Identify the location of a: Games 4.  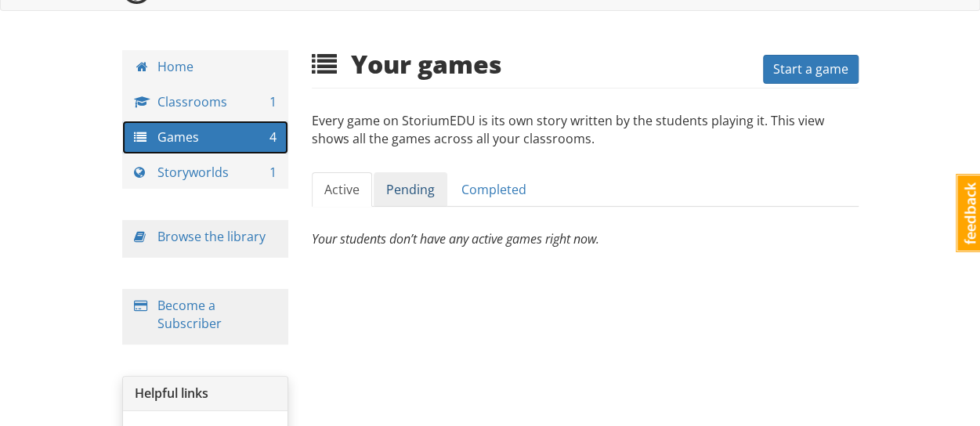
(205, 137).